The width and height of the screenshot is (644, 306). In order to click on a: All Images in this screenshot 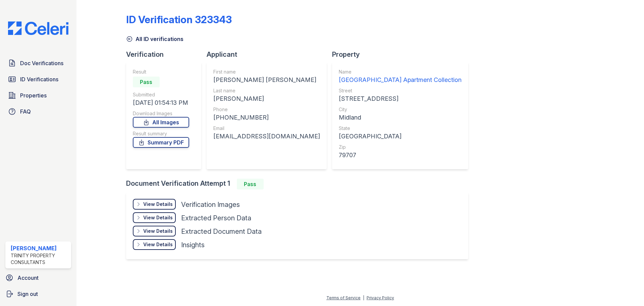, I will do `click(161, 122)`.